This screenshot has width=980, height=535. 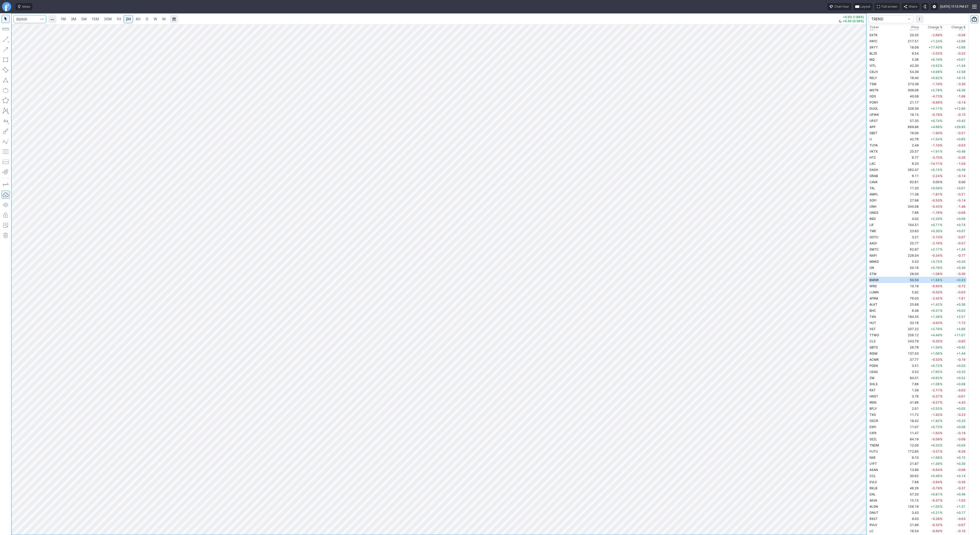 What do you see at coordinates (853, 21) in the screenshot?
I see `span: +0.30 (0.59%)` at bounding box center [853, 21].